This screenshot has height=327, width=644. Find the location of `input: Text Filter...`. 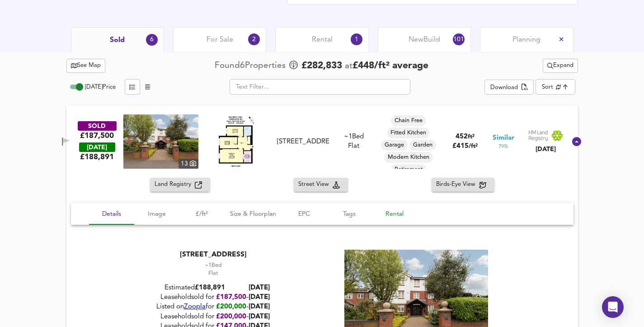

input: Text Filter... is located at coordinates (320, 87).